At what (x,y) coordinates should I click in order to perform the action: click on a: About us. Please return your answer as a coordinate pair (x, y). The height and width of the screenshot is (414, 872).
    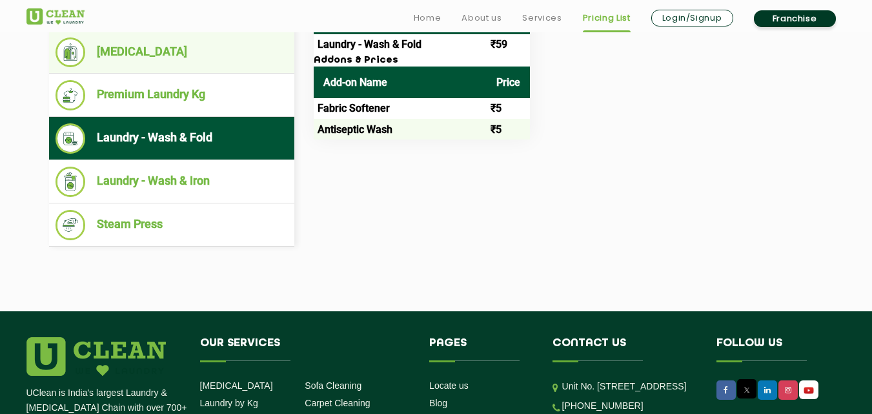
    Looking at the image, I should click on (481, 18).